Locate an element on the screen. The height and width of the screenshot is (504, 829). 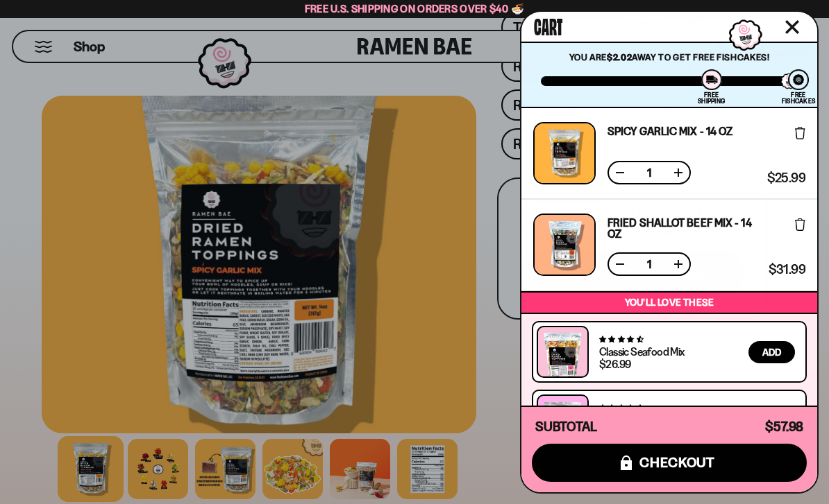
a: Spicy Garlic Mix - 14 oz is located at coordinates (670, 131).